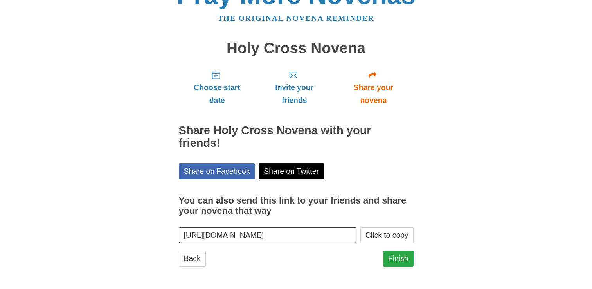 This screenshot has width=592, height=289. Describe the element at coordinates (217, 171) in the screenshot. I see `a: Share on Facebook` at that location.